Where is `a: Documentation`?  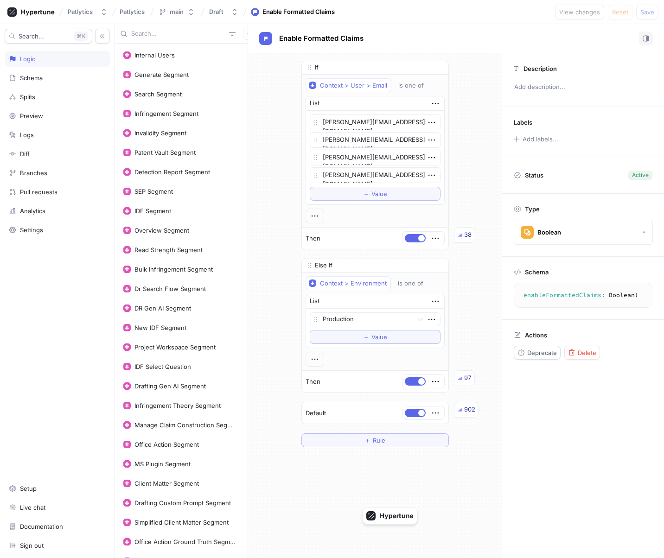
a: Documentation is located at coordinates (57, 527).